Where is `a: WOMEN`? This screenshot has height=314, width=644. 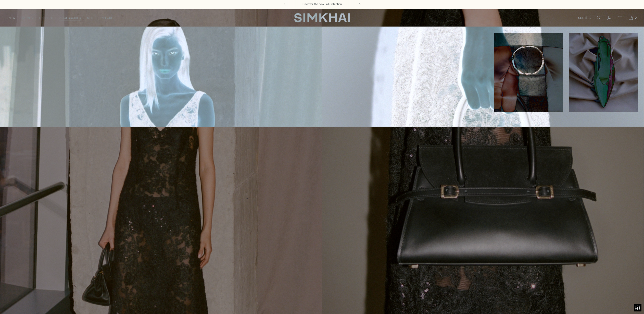 a: WOMEN is located at coordinates (27, 18).